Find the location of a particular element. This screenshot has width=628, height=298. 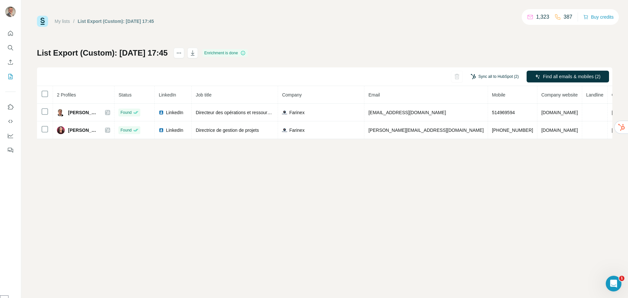

button: actions is located at coordinates (179, 53).